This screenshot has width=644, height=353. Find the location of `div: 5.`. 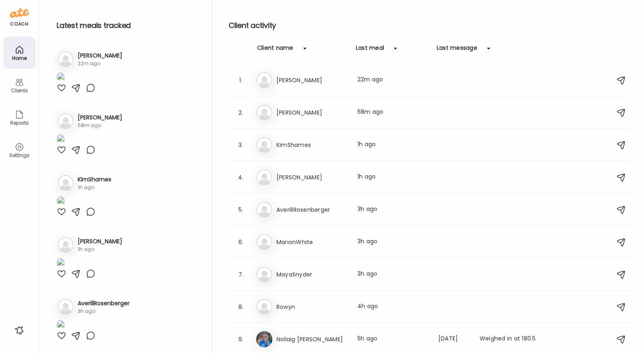

div: 5. is located at coordinates (241, 210).